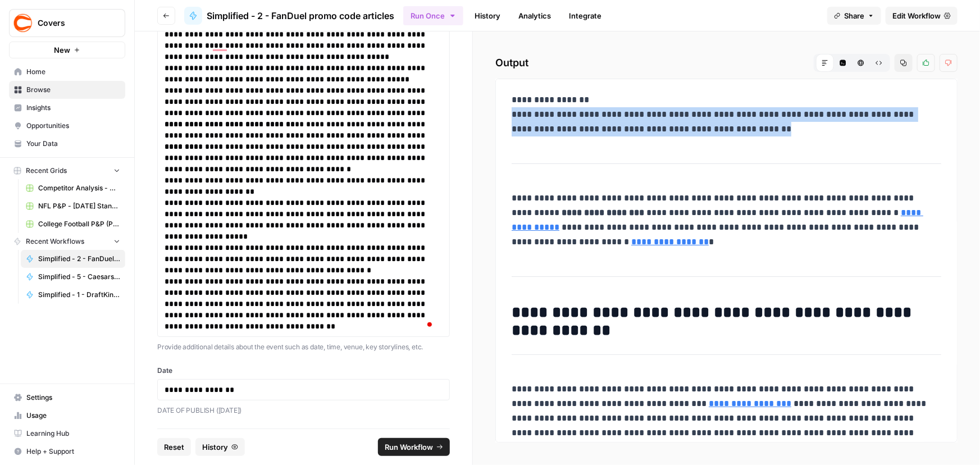  I want to click on a: Competitor Analysis - URL Specific Grid, so click(73, 189).